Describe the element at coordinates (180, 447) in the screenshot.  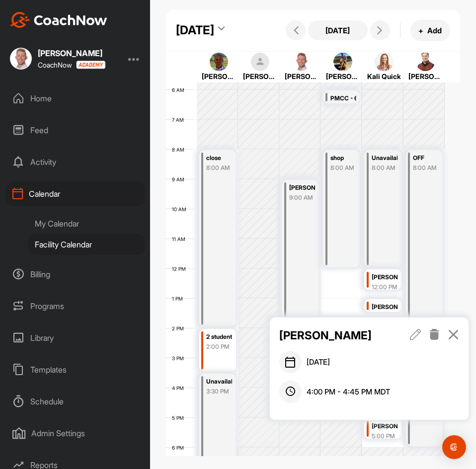
I see `div: 6 PM` at that location.